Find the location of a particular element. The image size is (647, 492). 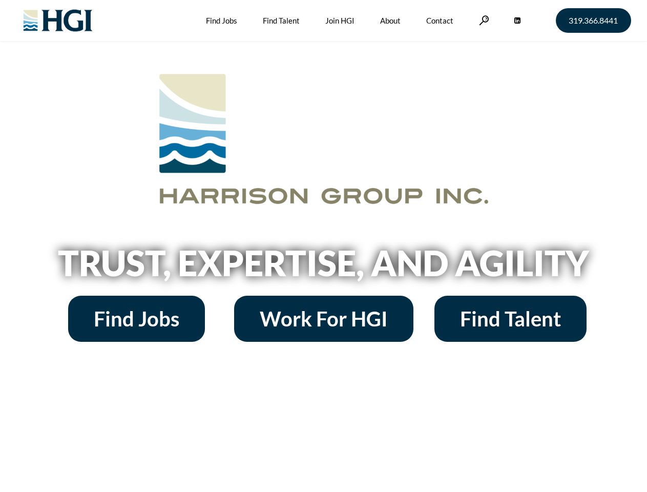

a: Work For HGI is located at coordinates (324, 319).